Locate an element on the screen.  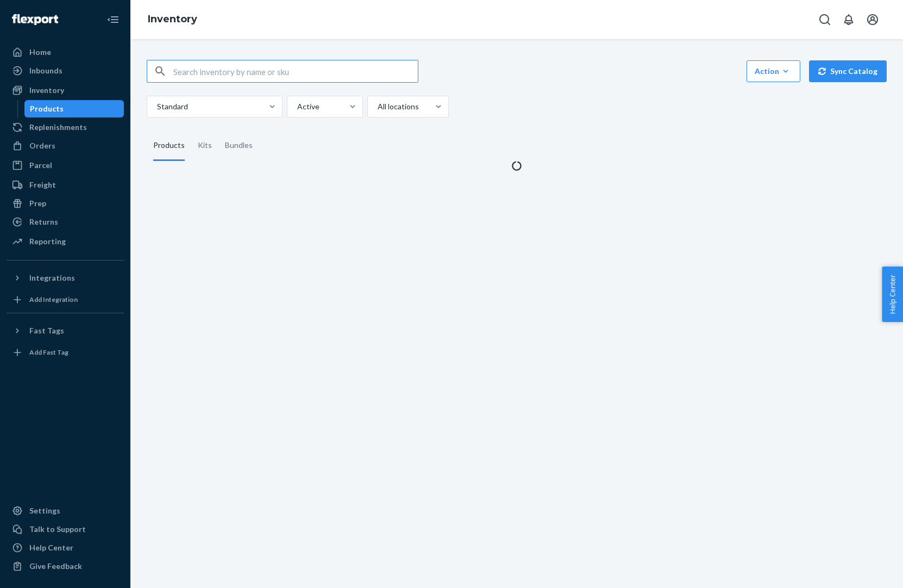
div: Prep is located at coordinates (38, 204).